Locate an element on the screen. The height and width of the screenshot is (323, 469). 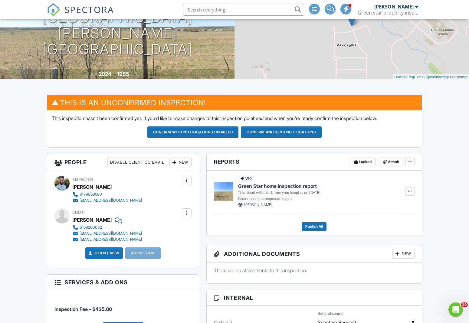
div: 2024 is located at coordinates (105, 74).